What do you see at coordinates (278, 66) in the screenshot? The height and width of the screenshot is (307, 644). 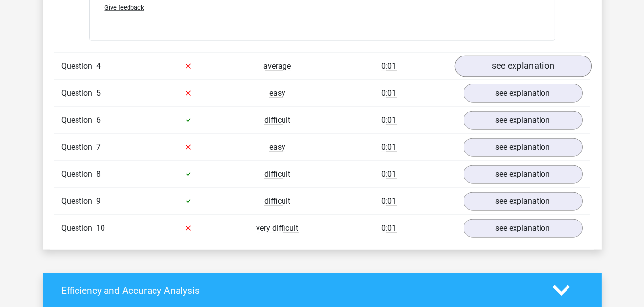 I see `span: average` at bounding box center [278, 66].